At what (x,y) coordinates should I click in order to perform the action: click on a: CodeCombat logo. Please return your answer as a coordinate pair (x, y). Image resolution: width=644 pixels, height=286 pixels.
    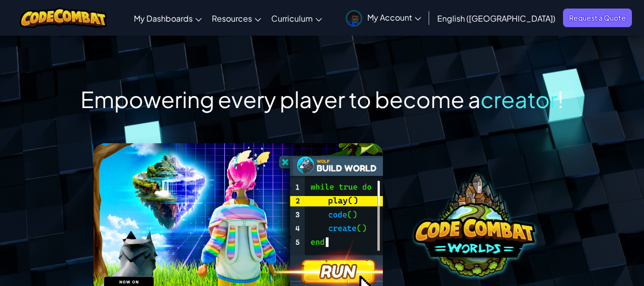
    Looking at the image, I should click on (63, 18).